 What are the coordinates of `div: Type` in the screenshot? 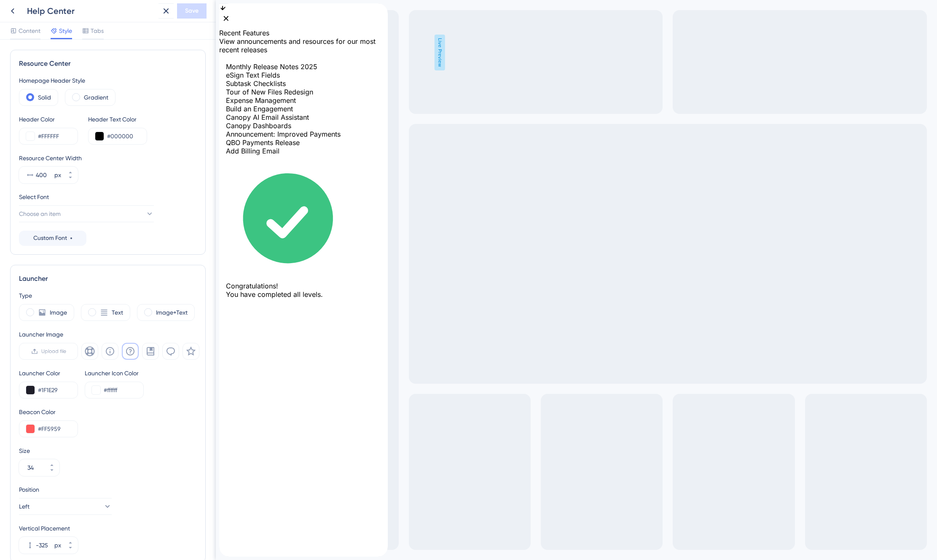 It's located at (108, 296).